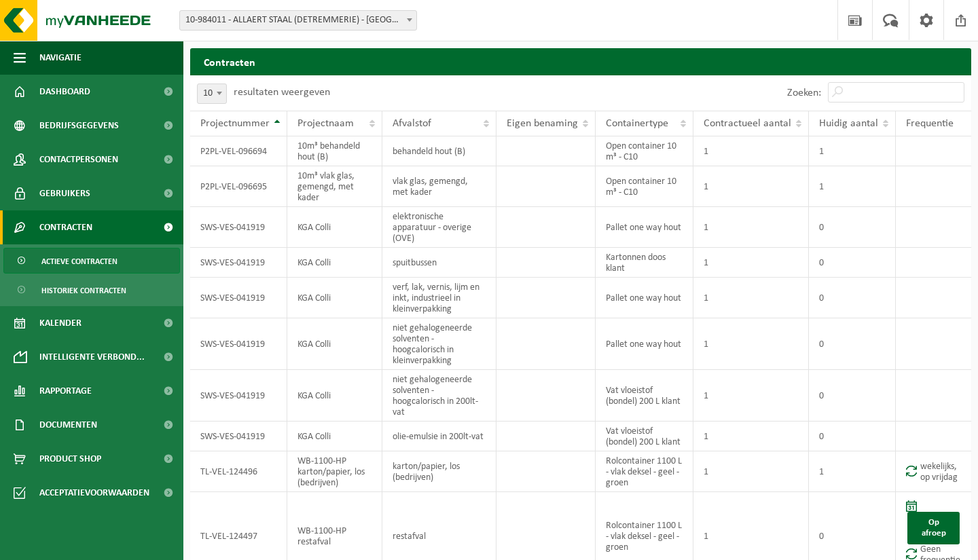  I want to click on td: WB-1100-HP karton/papier, los (bedrijven), so click(335, 472).